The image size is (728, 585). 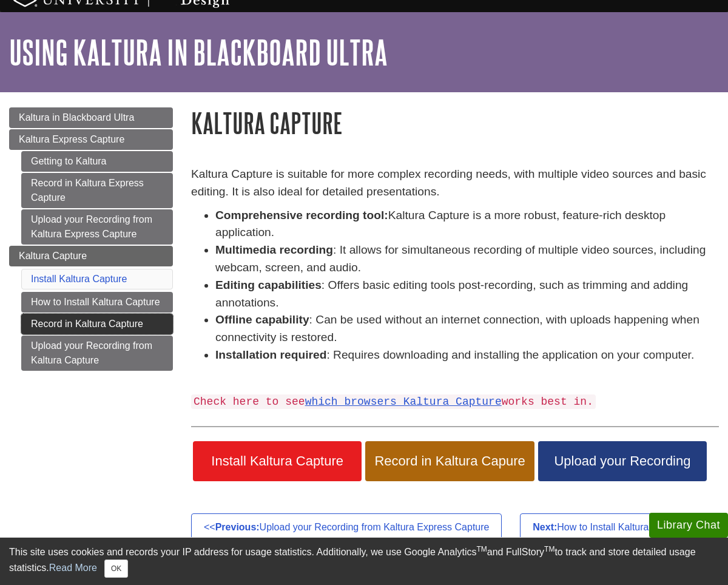 What do you see at coordinates (545, 527) in the screenshot?
I see `strong: Next:` at bounding box center [545, 527].